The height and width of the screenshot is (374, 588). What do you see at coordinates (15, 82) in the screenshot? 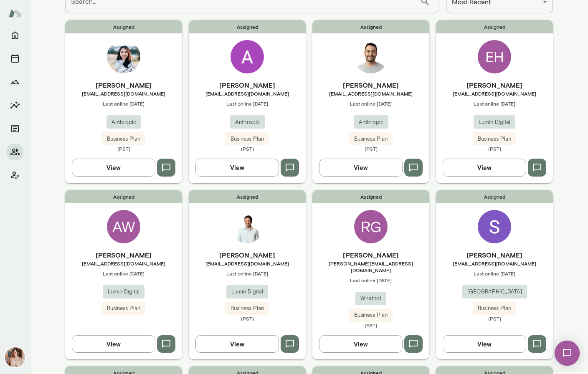
I see `button: Growth Plan` at bounding box center [15, 82].